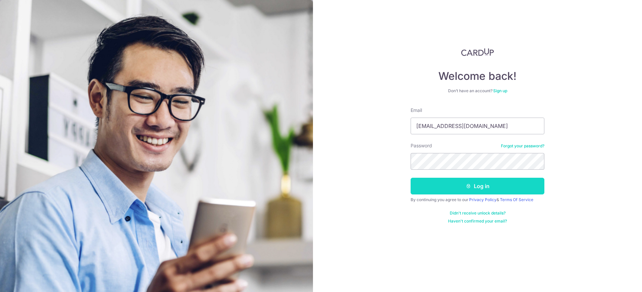 This screenshot has height=292, width=642. Describe the element at coordinates (478, 91) in the screenshot. I see `div: Don’t have an account?` at that location.